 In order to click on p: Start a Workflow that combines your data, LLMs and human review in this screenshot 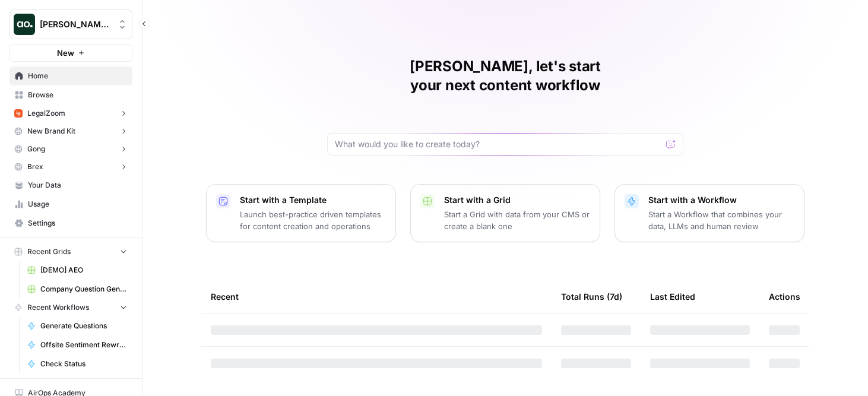, I will do `click(721, 220)`.